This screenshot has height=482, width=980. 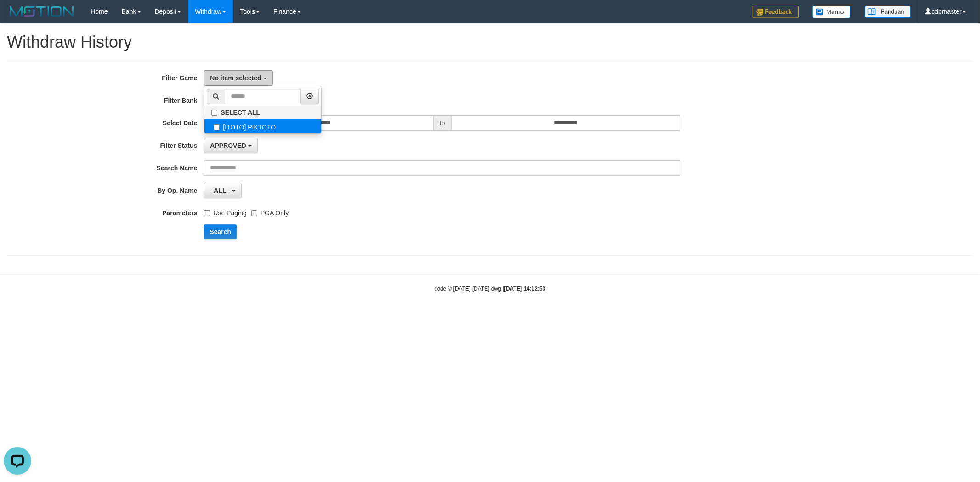 What do you see at coordinates (214, 112) in the screenshot?
I see `input: SELECT ALL` at bounding box center [214, 112].